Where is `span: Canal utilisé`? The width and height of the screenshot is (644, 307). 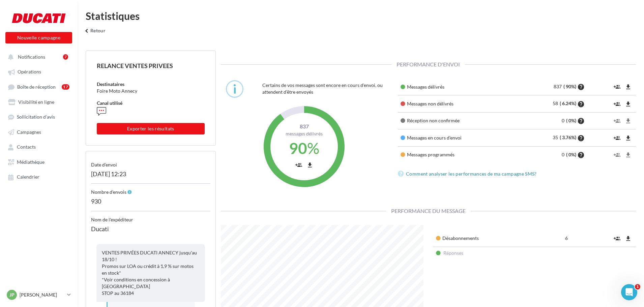 span: Canal utilisé is located at coordinates (110, 103).